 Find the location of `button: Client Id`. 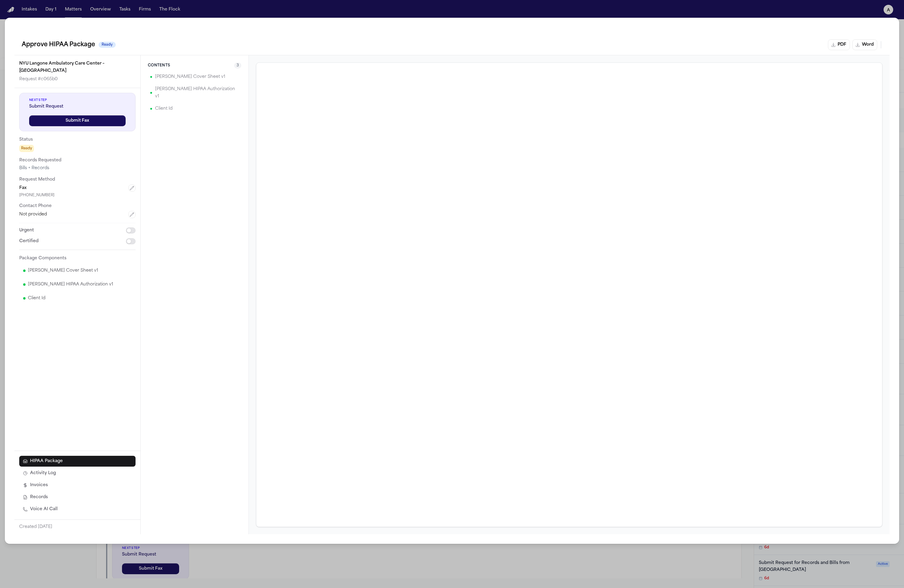

button: Client Id is located at coordinates (77, 298).